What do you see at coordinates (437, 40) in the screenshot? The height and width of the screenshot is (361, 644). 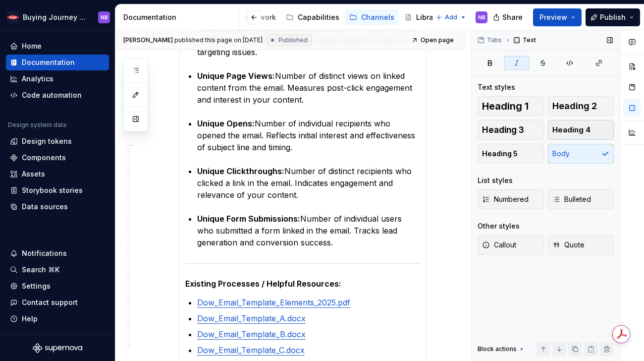 I see `span: Open page` at bounding box center [437, 40].